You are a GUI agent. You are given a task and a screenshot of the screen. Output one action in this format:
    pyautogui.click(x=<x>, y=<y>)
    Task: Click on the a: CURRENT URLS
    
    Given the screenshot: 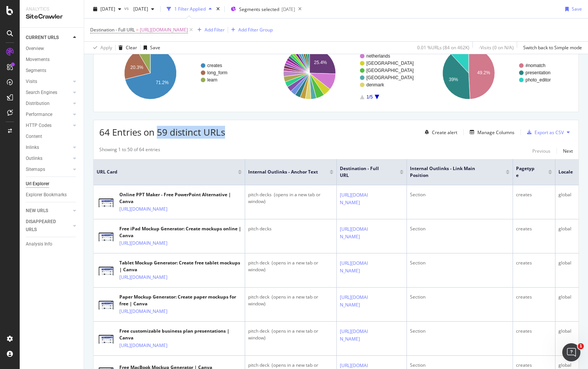 What is the action you would take?
    pyautogui.click(x=48, y=37)
    